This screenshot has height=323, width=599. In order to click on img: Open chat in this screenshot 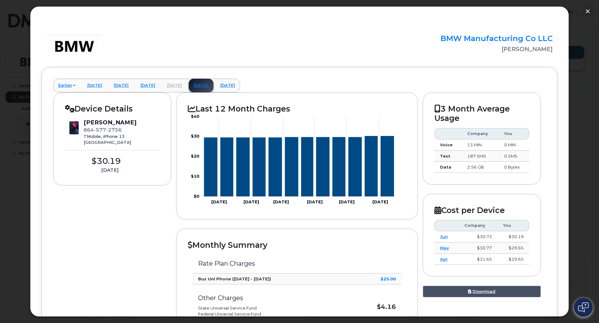, I will do `click(583, 307)`.